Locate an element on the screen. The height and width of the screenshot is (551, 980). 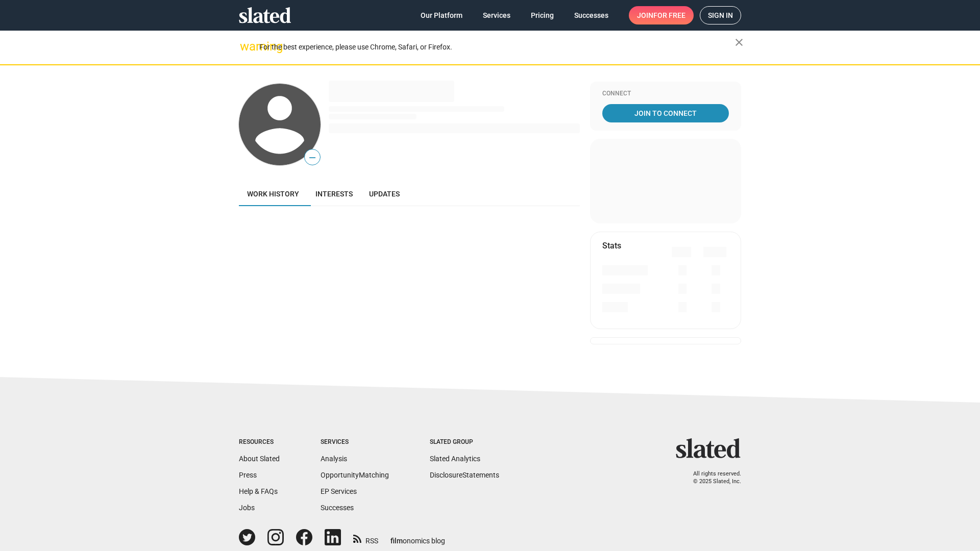
a: EP Services is located at coordinates (339, 491).